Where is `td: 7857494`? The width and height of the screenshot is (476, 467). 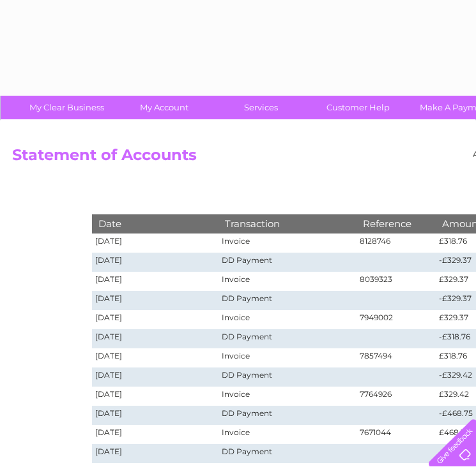
td: 7857494 is located at coordinates (396, 358).